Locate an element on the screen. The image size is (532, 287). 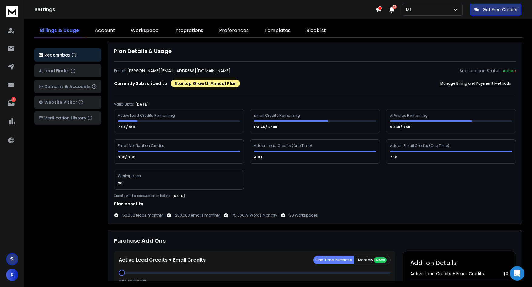
span: R is located at coordinates (12, 275).